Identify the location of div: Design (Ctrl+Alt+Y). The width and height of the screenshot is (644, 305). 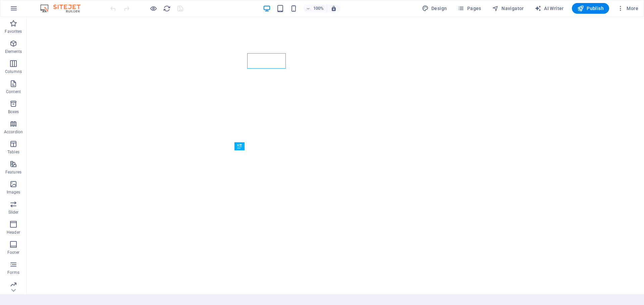
(434, 8).